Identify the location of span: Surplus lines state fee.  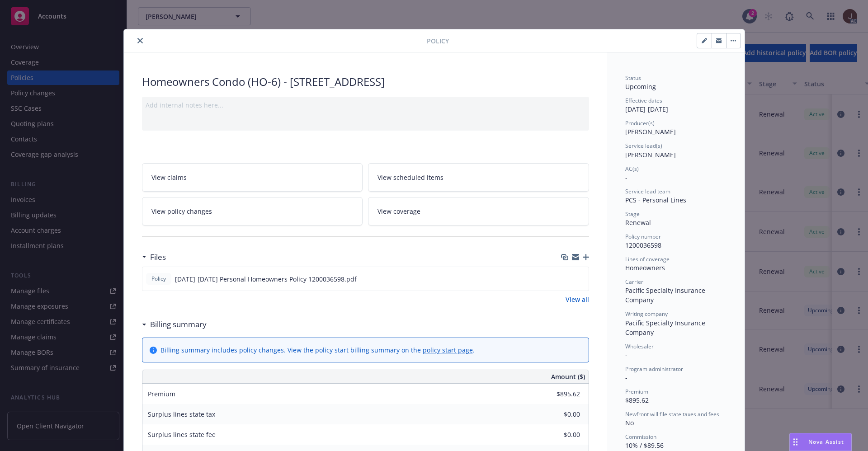
(182, 434).